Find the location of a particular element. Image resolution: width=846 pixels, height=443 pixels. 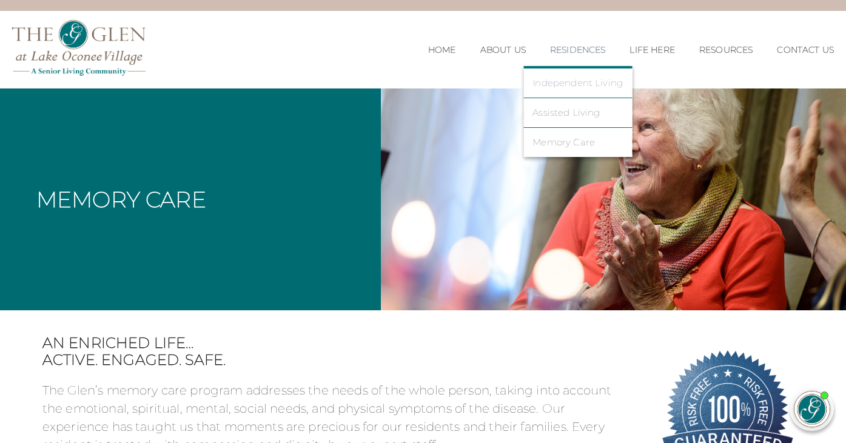

h1: Memory Care is located at coordinates (121, 200).